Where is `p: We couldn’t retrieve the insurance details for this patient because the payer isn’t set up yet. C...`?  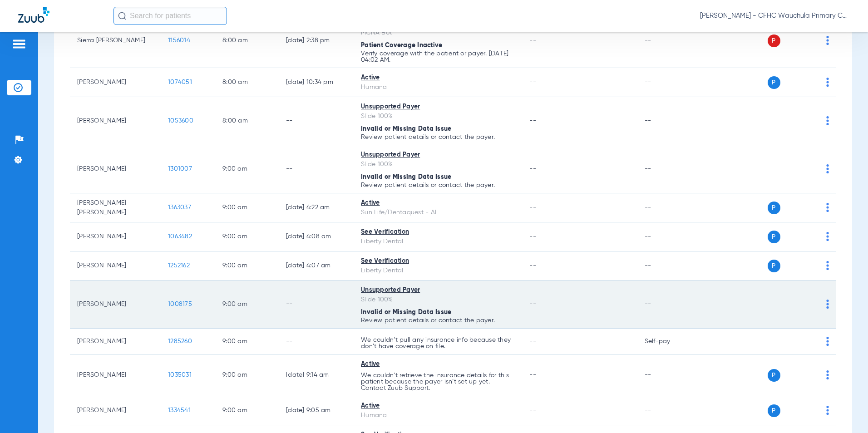
p: We couldn’t retrieve the insurance details for this patient because the payer isn’t set up yet. C... is located at coordinates (438, 382).